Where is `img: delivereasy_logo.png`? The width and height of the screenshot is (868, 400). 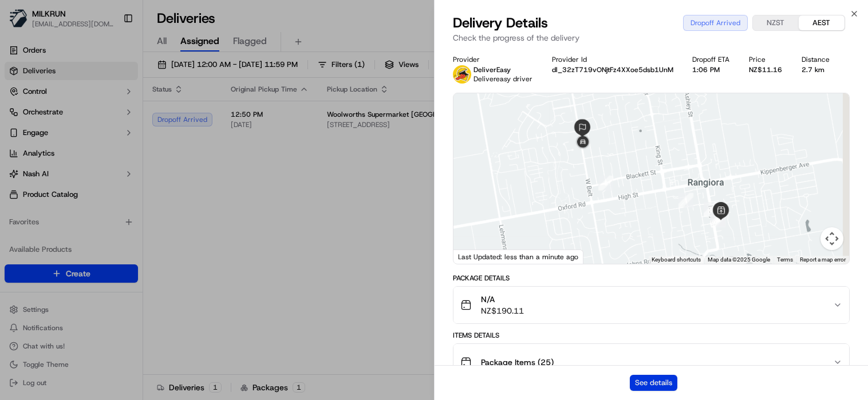 img: delivereasy_logo.png is located at coordinates (462, 74).